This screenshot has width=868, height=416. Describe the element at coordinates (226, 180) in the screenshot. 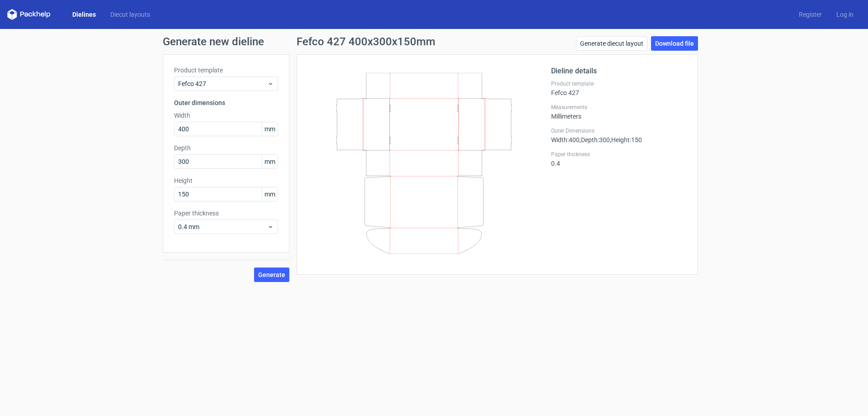

I see `label: Height` at that location.